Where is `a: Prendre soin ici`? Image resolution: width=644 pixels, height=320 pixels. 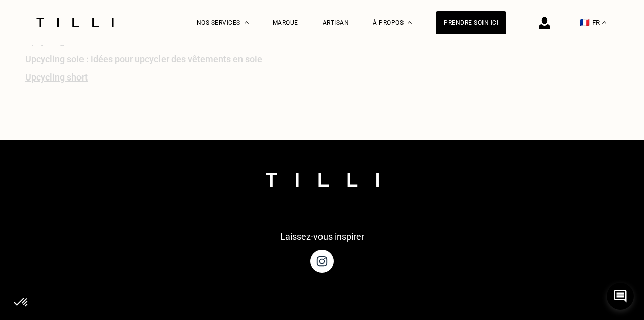 a: Prendre soin ici is located at coordinates (471, 23).